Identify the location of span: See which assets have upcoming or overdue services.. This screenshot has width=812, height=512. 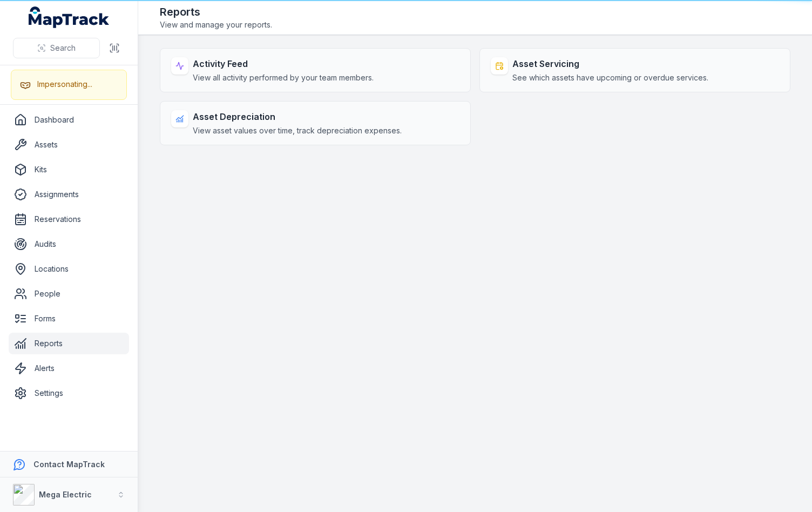
(610, 78).